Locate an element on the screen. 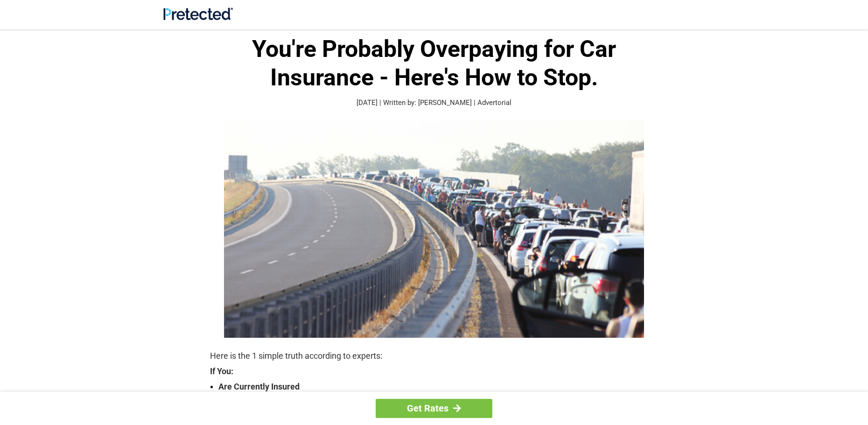 The height and width of the screenshot is (425, 868). h1: You're Probably Overpaying for Car Insurance - Here's How to Stop. is located at coordinates (434, 63).